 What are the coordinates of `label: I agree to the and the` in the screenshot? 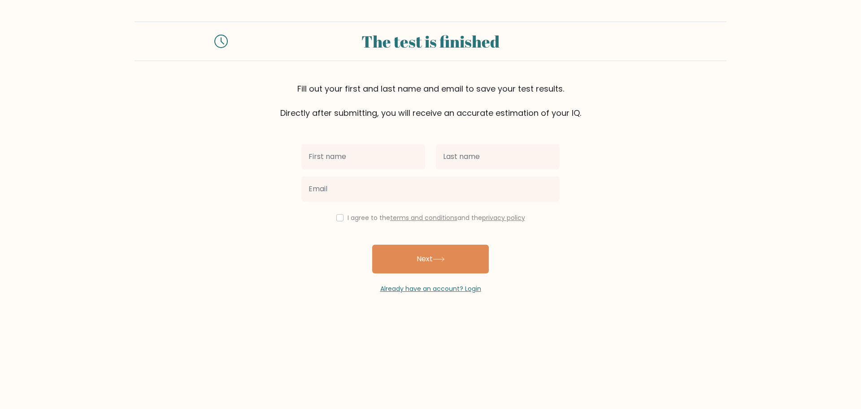 It's located at (436, 218).